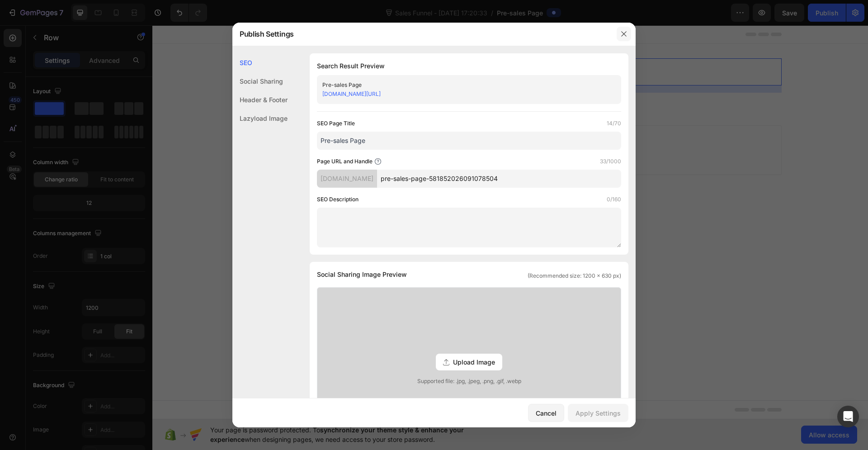 Image resolution: width=868 pixels, height=450 pixels. I want to click on input: Title, so click(469, 140).